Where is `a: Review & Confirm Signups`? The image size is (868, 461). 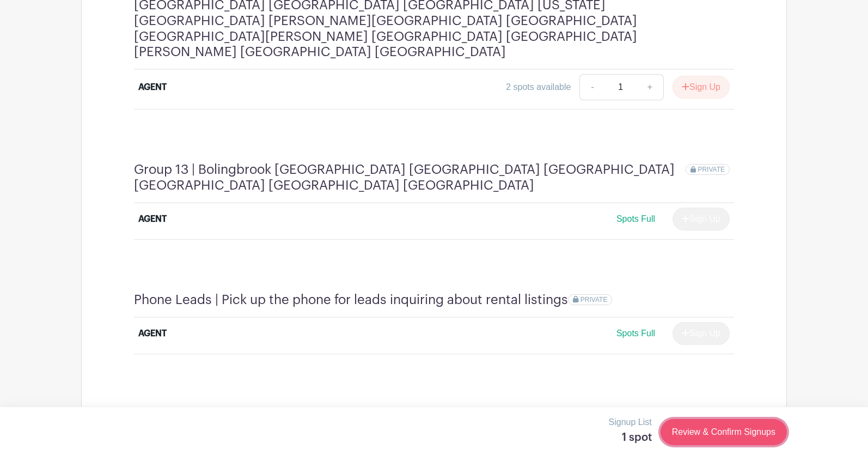 a: Review & Confirm Signups is located at coordinates (724, 432).